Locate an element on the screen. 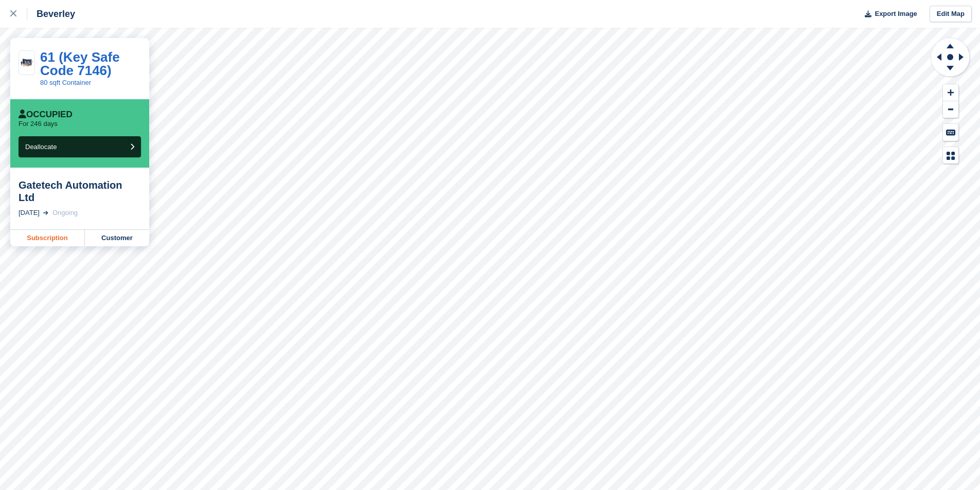 Image resolution: width=980 pixels, height=490 pixels. a: 61 (Key Safe Code 7146) is located at coordinates (80, 63).